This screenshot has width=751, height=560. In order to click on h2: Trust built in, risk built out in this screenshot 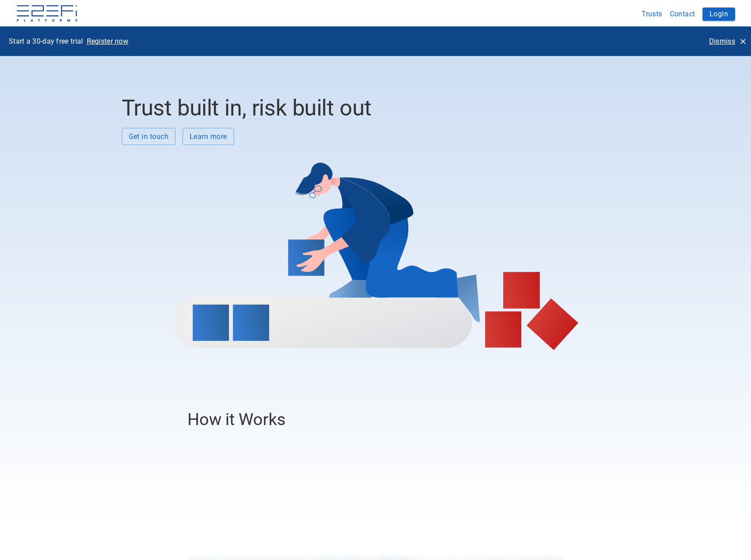, I will do `click(376, 108)`.